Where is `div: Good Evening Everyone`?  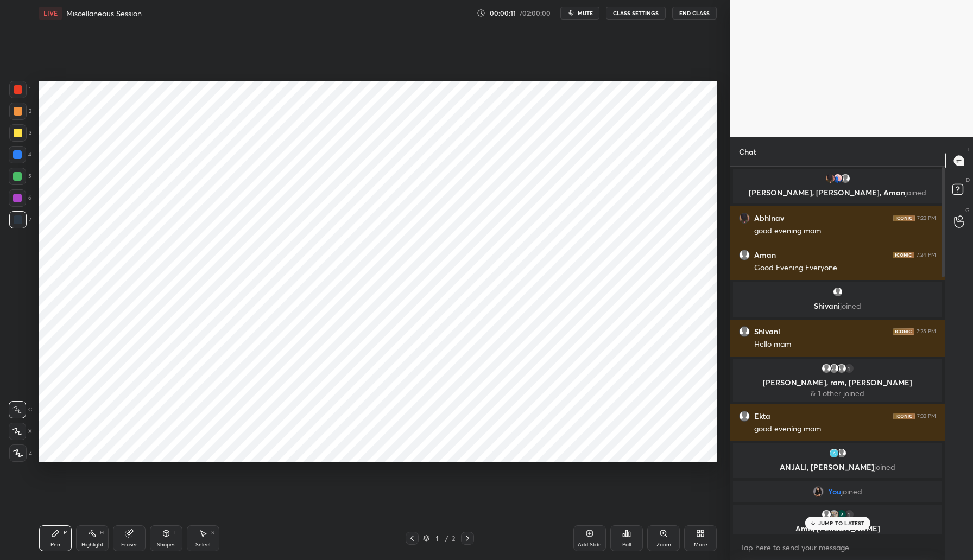
div: Good Evening Everyone is located at coordinates (845, 268).